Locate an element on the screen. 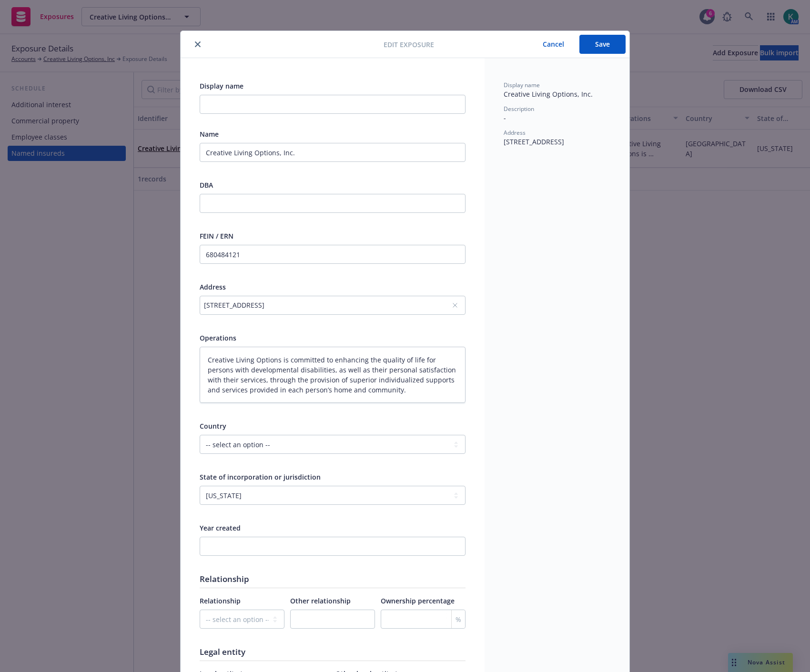  textarea: Creative Living Options is committed to enhancing the quality of life for persons with developmen... is located at coordinates (333, 375).